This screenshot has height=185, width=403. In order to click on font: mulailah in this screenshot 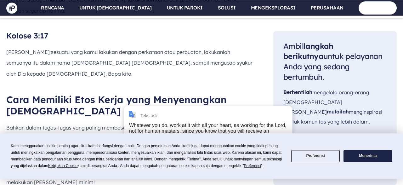, I will do `click(338, 111)`.